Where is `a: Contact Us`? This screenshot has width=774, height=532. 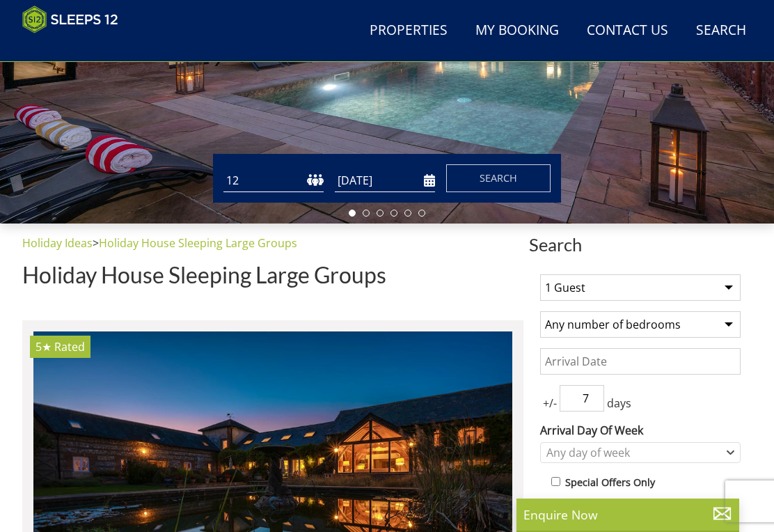 a: Contact Us is located at coordinates (627, 31).